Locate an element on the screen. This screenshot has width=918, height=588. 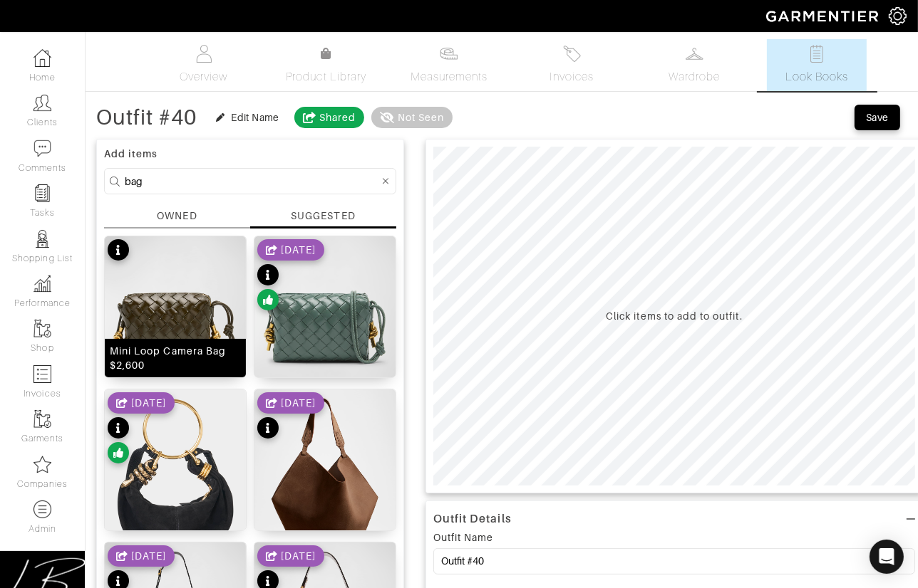
a: Measurements is located at coordinates (449, 64).